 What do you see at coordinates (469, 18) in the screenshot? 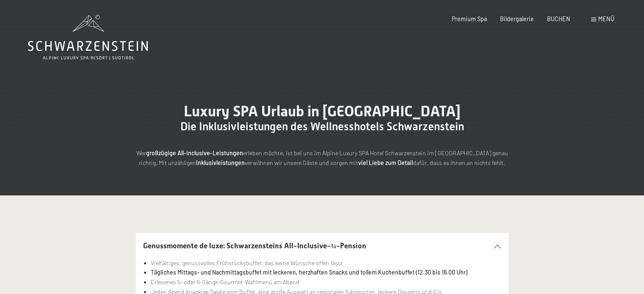
I see `span: Premium Spa` at bounding box center [469, 18].